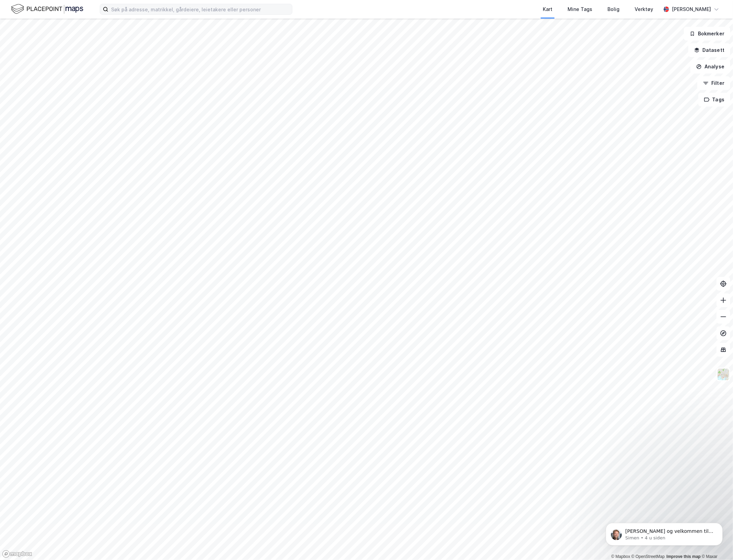 The image size is (733, 560). Describe the element at coordinates (709, 50) in the screenshot. I see `button: Datasett` at that location.